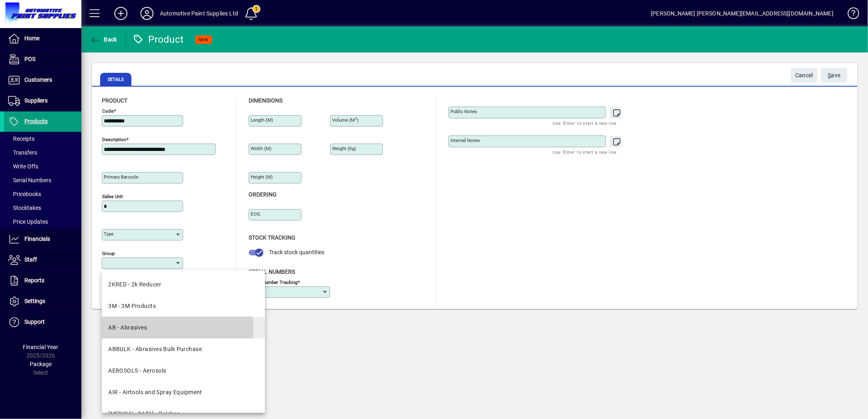  I want to click on span: Transfers, so click(22, 153).